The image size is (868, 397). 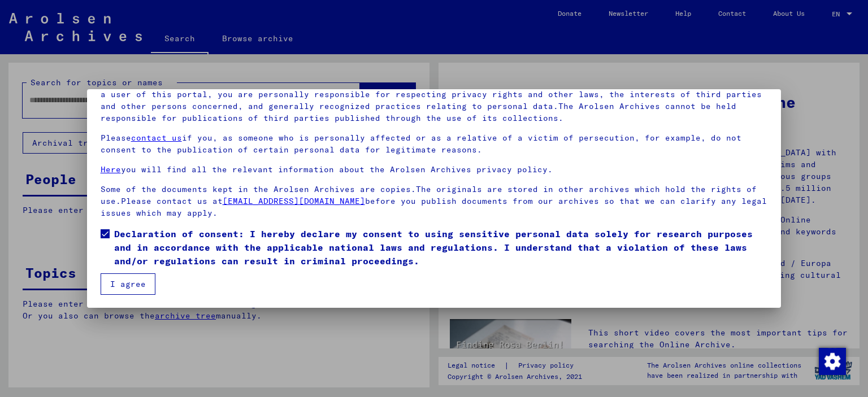 I want to click on p: you will find all the relevant information about the Arolsen Archives privacy policy., so click(x=434, y=170).